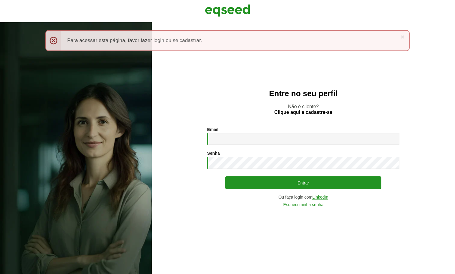 The width and height of the screenshot is (455, 274). Describe the element at coordinates (303, 93) in the screenshot. I see `h2: Entre no seu perfil` at that location.